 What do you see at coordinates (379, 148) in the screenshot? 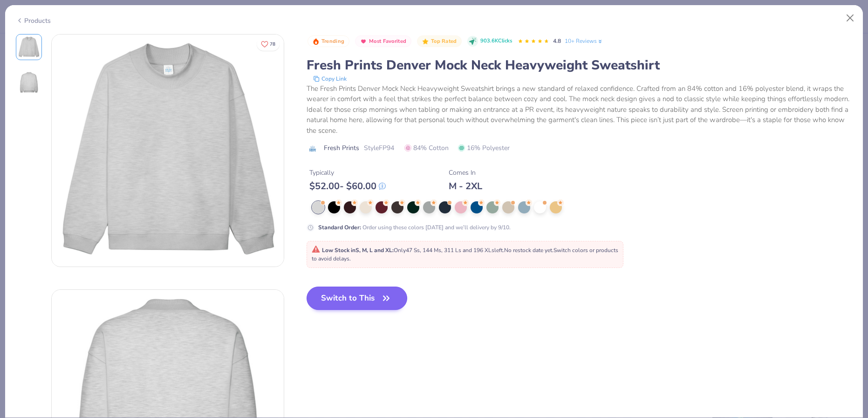
I see `span: Style FP94` at bounding box center [379, 148].